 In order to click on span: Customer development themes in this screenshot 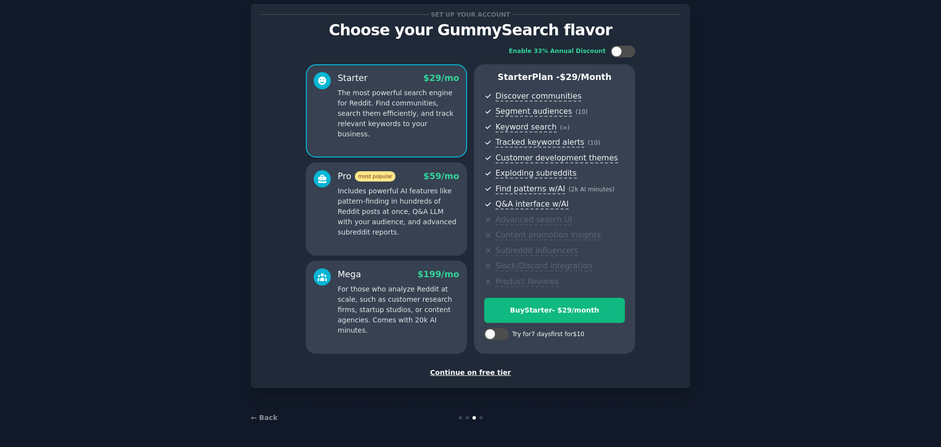, I will do `click(557, 158)`.